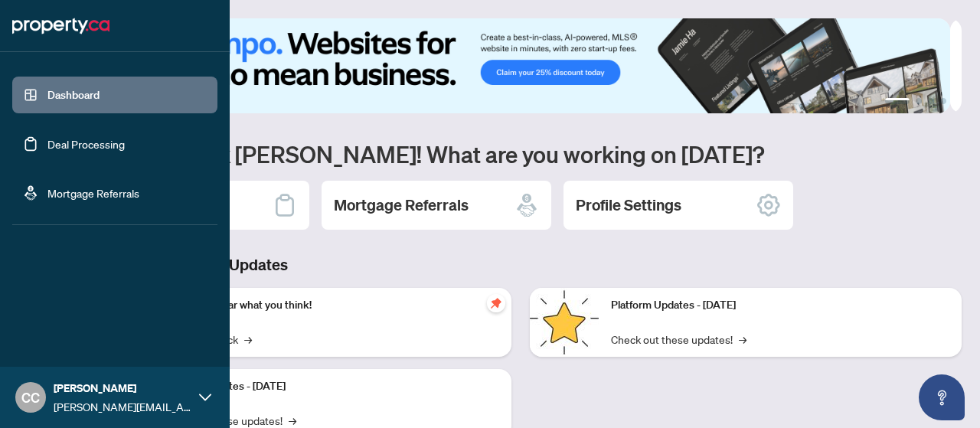 The image size is (980, 428). What do you see at coordinates (564, 323) in the screenshot?
I see `img: Platform Updates - June 23, 2025` at bounding box center [564, 323].